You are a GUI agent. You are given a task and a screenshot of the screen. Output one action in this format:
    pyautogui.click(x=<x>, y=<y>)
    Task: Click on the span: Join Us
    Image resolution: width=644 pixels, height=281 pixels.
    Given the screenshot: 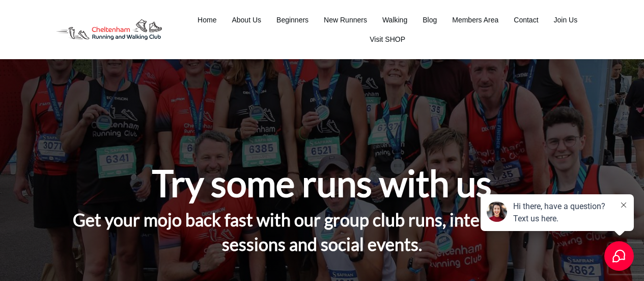 What is the action you would take?
    pyautogui.click(x=566, y=20)
    